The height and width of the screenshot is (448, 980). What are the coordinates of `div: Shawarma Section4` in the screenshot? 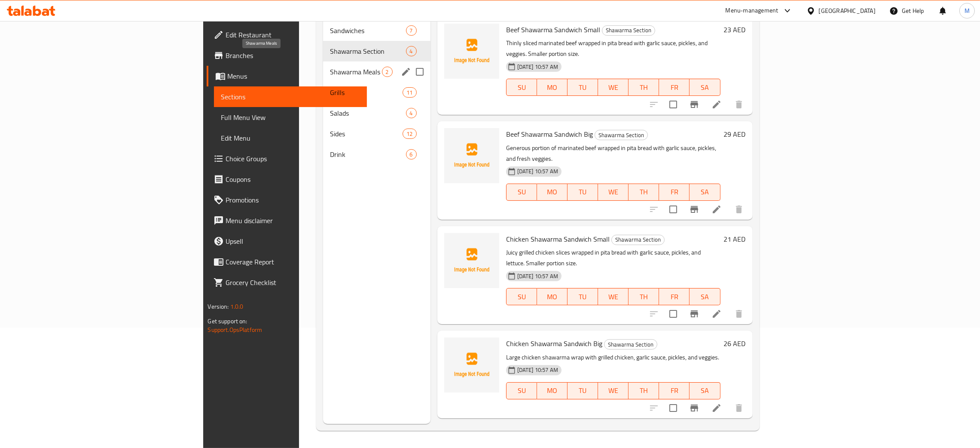 It's located at (377, 51).